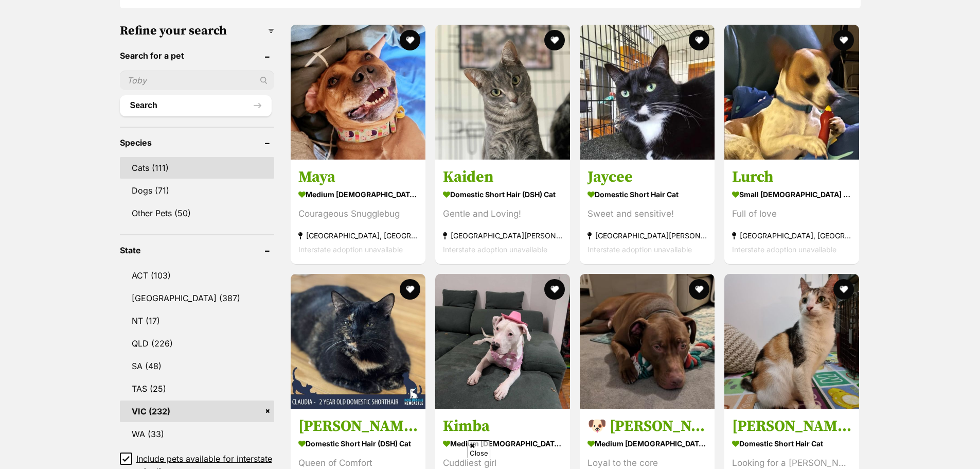 Image resolution: width=980 pixels, height=469 pixels. I want to click on img: Jaycee - Domestic Short Hair Cat, so click(647, 92).